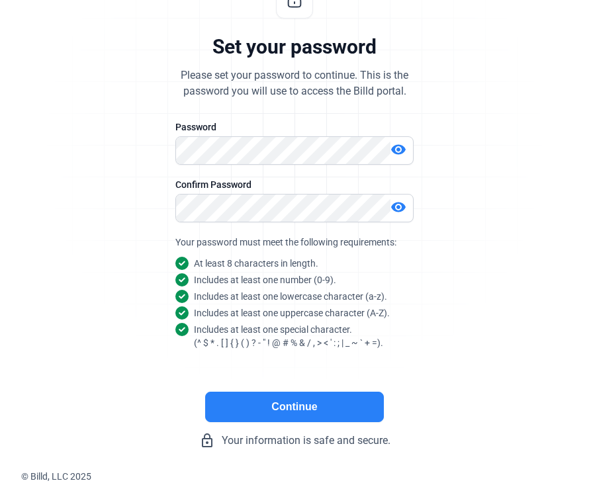 The height and width of the screenshot is (483, 589). I want to click on div: Your information is safe and secure., so click(294, 440).